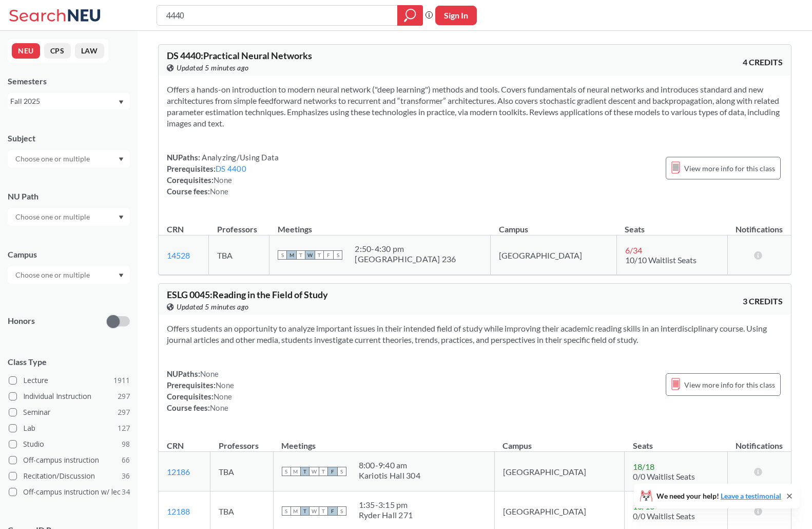 This screenshot has width=812, height=529. Describe the element at coordinates (718, 496) in the screenshot. I see `span: We need your help!` at that location.